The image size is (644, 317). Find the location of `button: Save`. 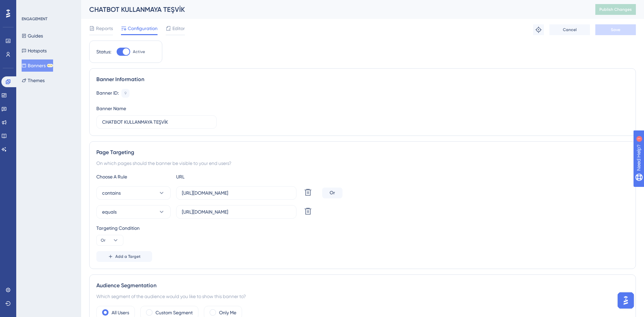

button: Save is located at coordinates (616, 30).